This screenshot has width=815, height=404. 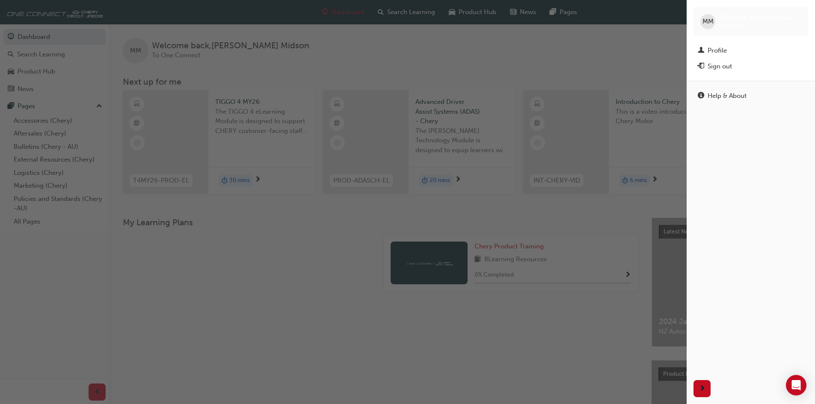 I want to click on span: info-icon, so click(x=701, y=96).